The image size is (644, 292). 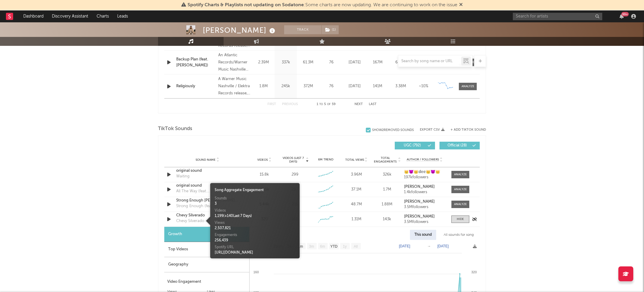 What do you see at coordinates (207, 216) in the screenshot?
I see `a: Chevy Silverado` at bounding box center [207, 216].